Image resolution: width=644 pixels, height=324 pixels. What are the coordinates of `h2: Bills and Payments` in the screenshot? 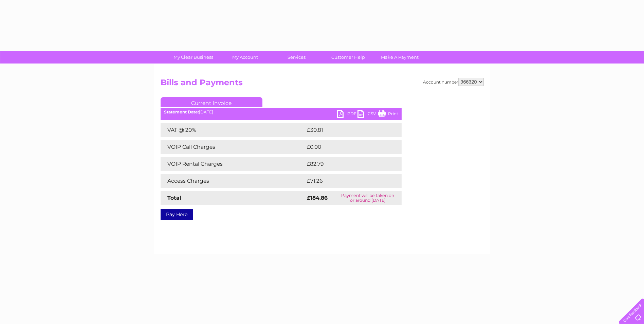 It's located at (322, 84).